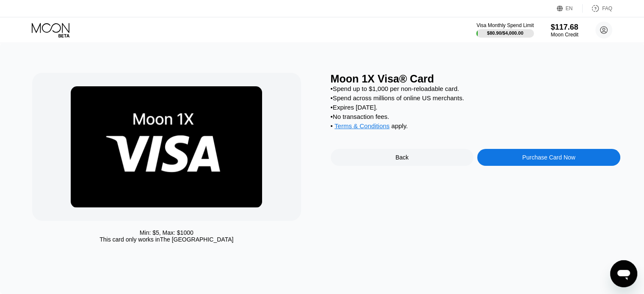 The width and height of the screenshot is (644, 294). Describe the element at coordinates (476, 88) in the screenshot. I see `div: • Spend up to $1,000 per non-reloadable card.` at that location.